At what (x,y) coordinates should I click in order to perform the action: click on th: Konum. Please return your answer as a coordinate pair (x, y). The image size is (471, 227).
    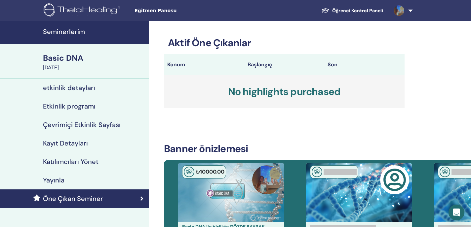
    Looking at the image, I should click on (204, 65).